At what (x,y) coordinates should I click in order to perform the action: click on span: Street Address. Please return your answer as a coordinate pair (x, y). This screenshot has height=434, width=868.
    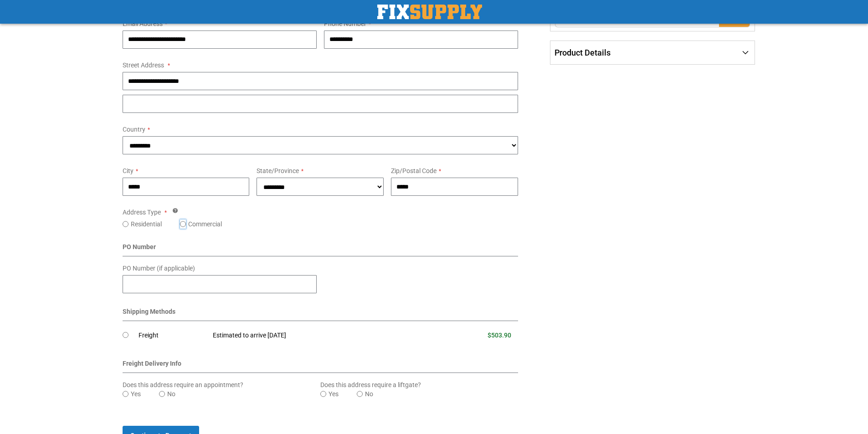
    Looking at the image, I should click on (143, 65).